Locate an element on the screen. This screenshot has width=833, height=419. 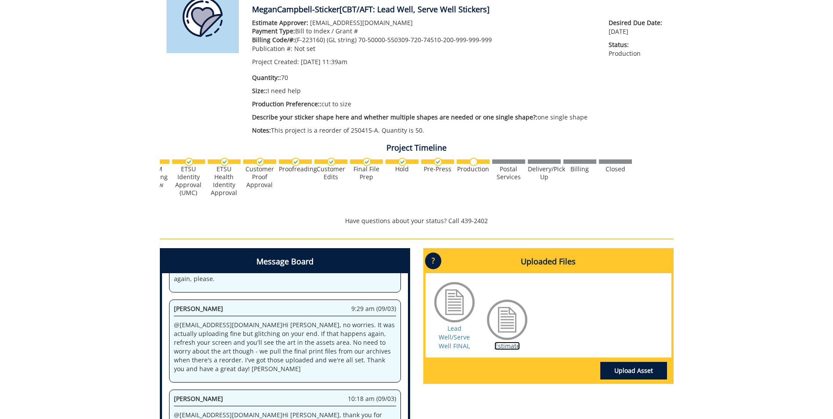
p: Have questions about your status? Call 439-2402 is located at coordinates (417, 221).